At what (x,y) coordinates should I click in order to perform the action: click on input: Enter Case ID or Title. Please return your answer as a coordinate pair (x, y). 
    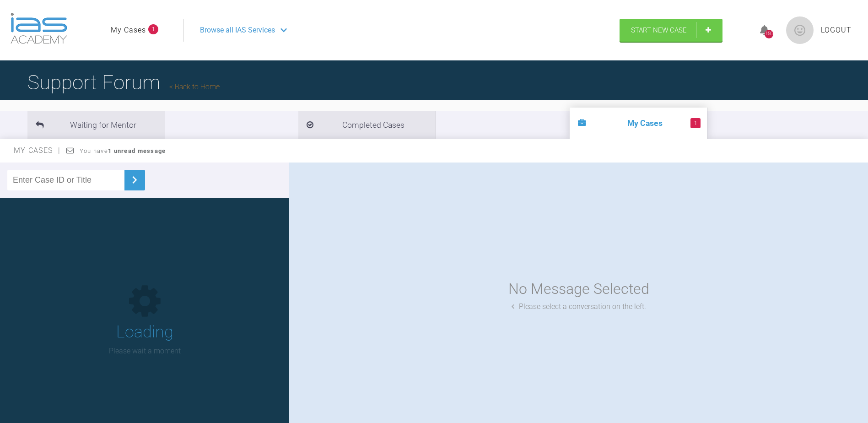
    Looking at the image, I should click on (66, 180).